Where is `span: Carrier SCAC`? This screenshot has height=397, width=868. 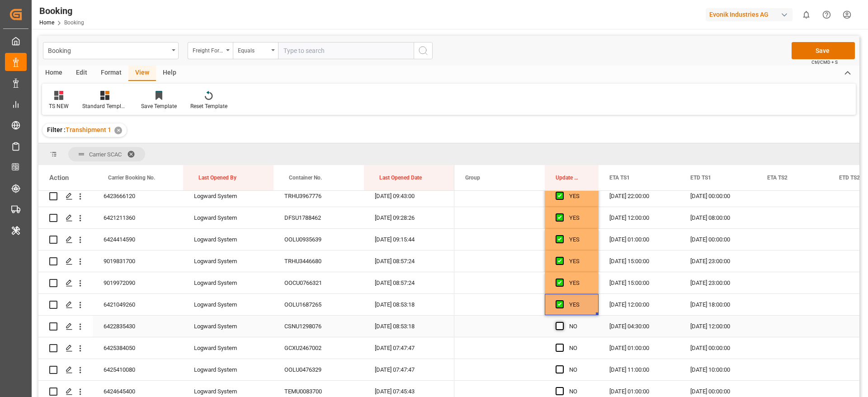
span: Carrier SCAC is located at coordinates (105, 154).